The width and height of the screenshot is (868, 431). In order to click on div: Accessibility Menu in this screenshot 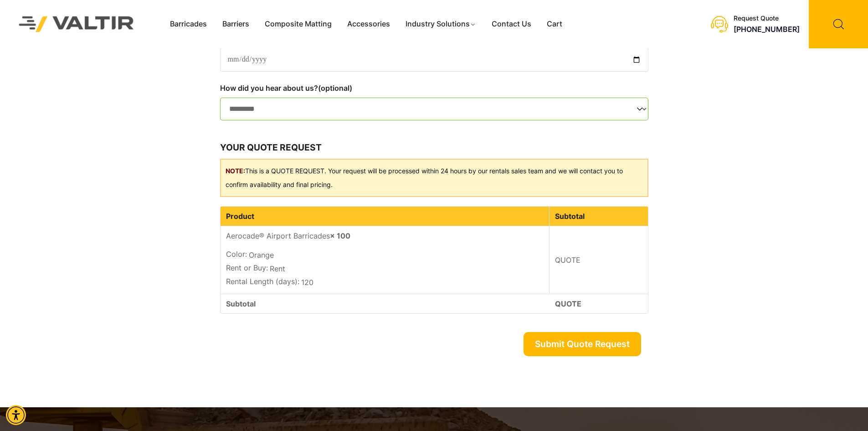, I will do `click(16, 415)`.